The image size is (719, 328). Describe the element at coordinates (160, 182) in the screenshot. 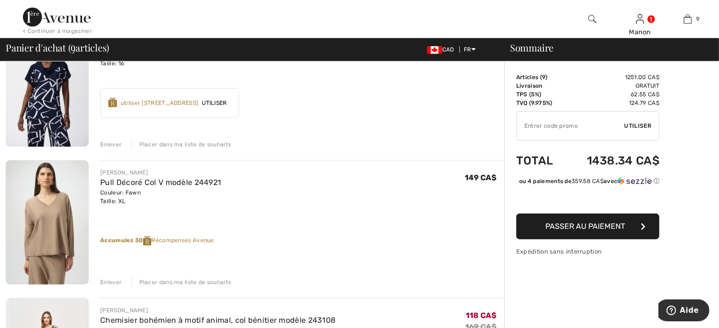

I see `a: Pull Décoré Col V modèle 244921` at that location.